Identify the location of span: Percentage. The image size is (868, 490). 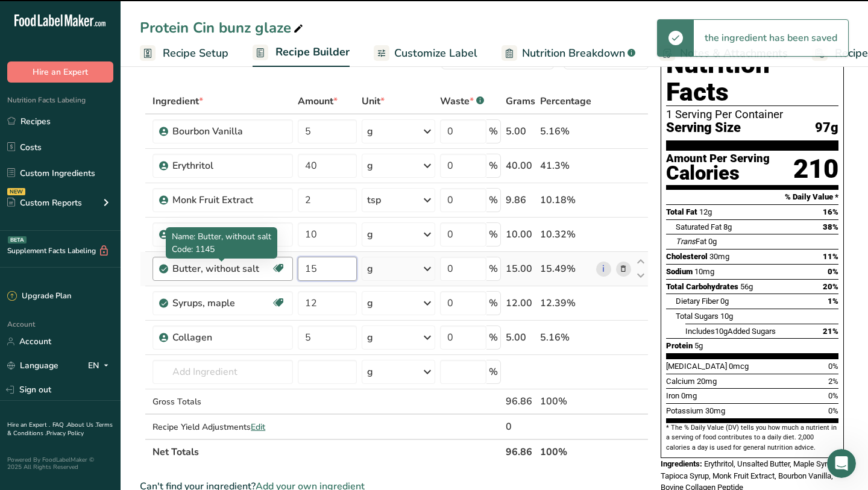
(566, 101).